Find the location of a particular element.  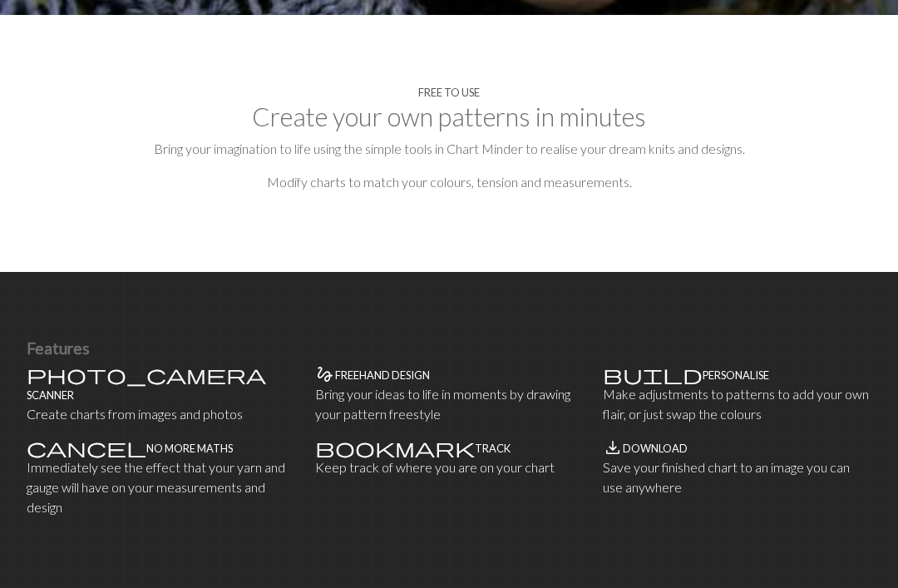

p: Modify charts to match your colours, tension and measurements. is located at coordinates (449, 182).